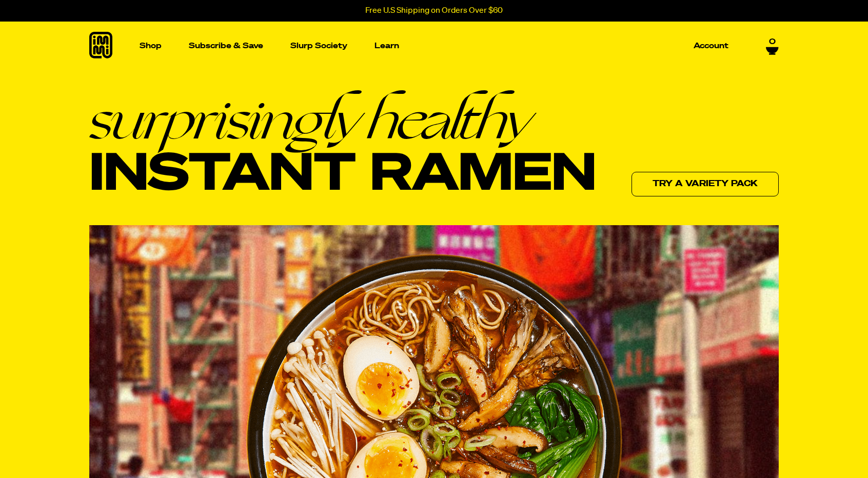 Image resolution: width=868 pixels, height=478 pixels. Describe the element at coordinates (772, 46) in the screenshot. I see `a: 0` at that location.